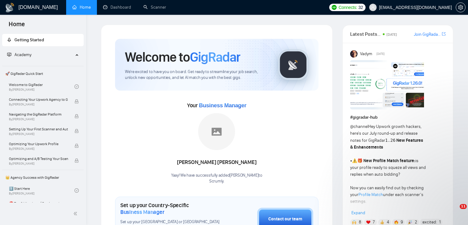 The image size is (468, 225). I want to click on span: double-left, so click(76, 213).